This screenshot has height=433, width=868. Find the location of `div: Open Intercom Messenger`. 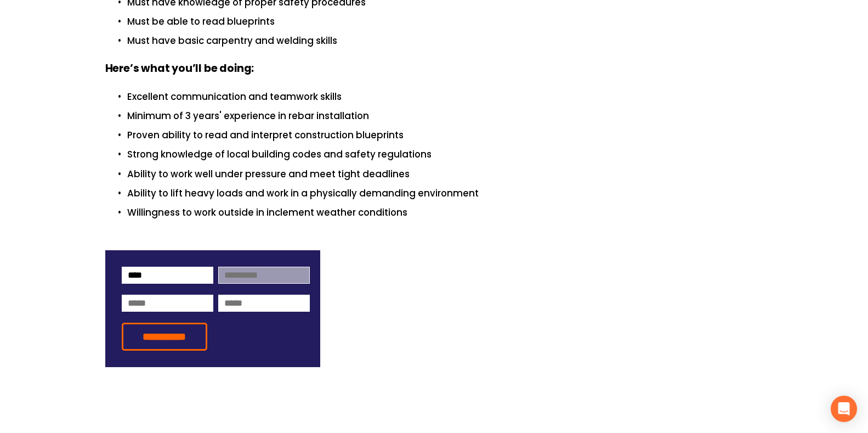

div: Open Intercom Messenger is located at coordinates (844, 409).